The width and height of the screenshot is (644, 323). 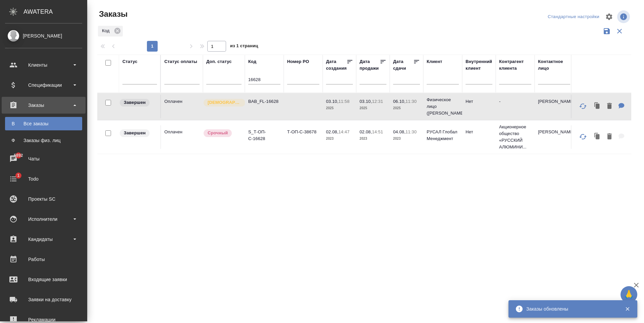 I want to click on div: AWATERA, so click(x=55, y=12).